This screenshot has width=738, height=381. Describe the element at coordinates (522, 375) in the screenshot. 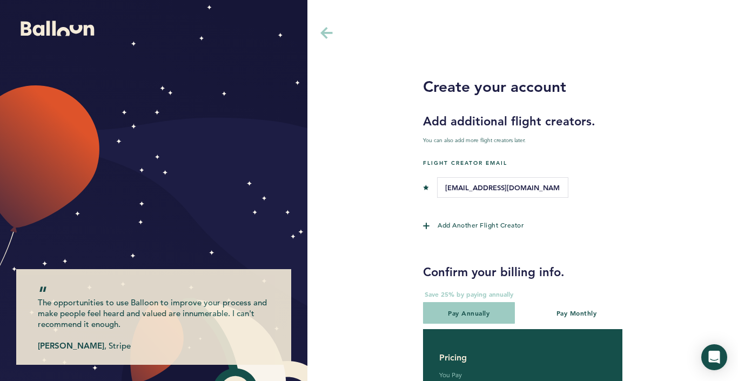

I see `span: You Pay` at that location.